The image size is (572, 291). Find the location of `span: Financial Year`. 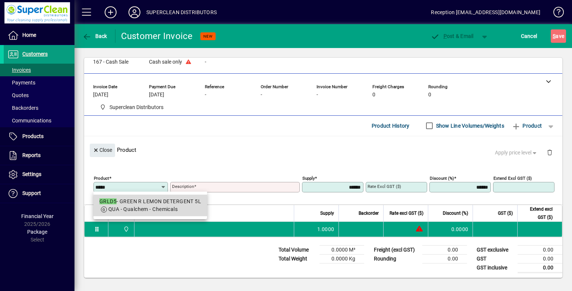

span: Financial Year is located at coordinates (37, 216).